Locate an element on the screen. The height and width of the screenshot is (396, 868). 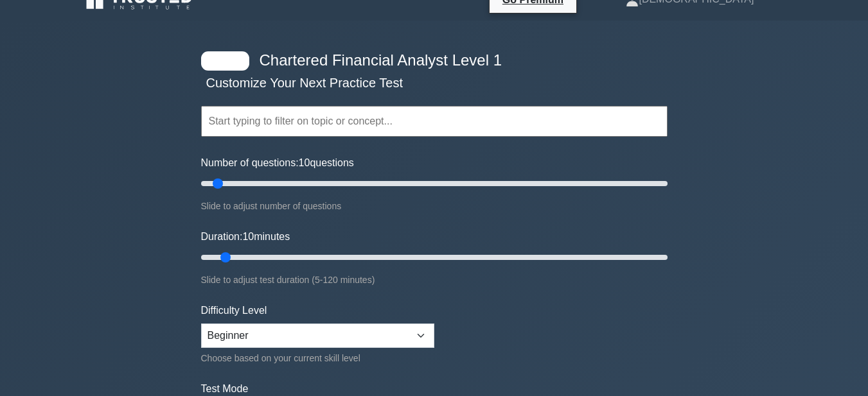
label: Duration: minutes is located at coordinates (245, 237).